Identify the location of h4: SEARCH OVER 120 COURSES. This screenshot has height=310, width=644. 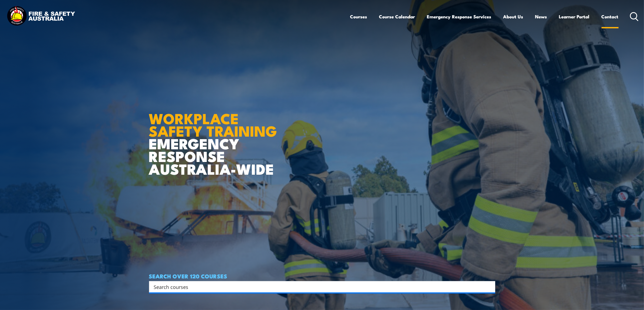
(322, 276).